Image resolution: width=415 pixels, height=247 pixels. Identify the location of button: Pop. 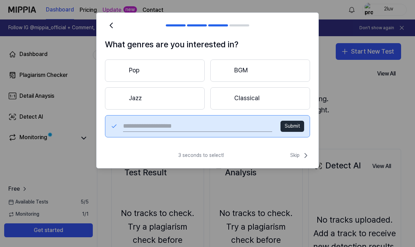
(155, 71).